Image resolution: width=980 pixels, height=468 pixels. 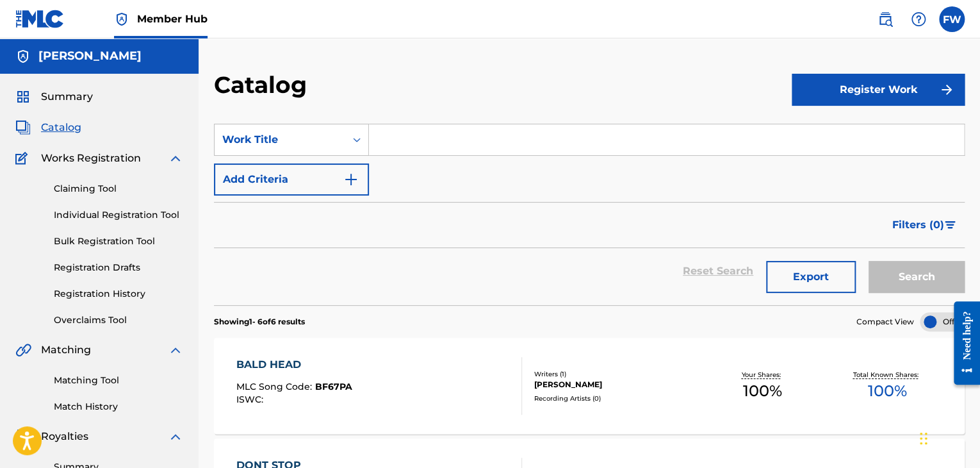 I want to click on a: Claiming Tool, so click(x=119, y=188).